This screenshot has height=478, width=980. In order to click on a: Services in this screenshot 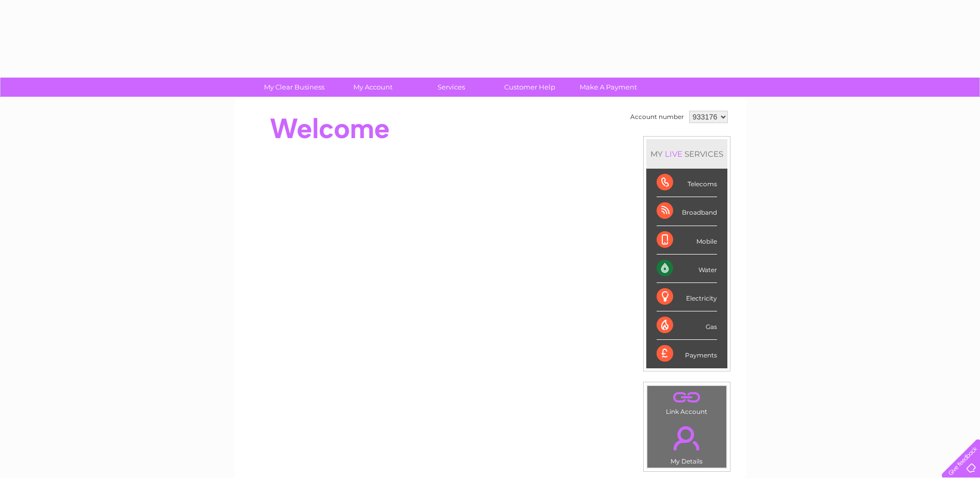, I will do `click(451, 87)`.